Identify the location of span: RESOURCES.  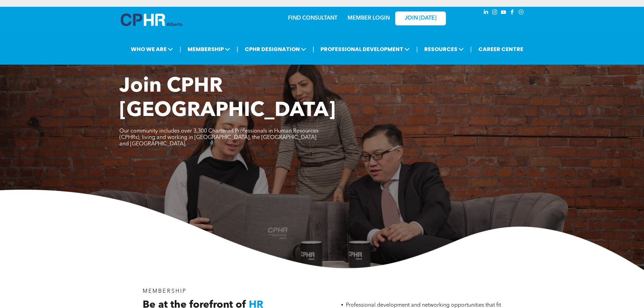
(443, 49).